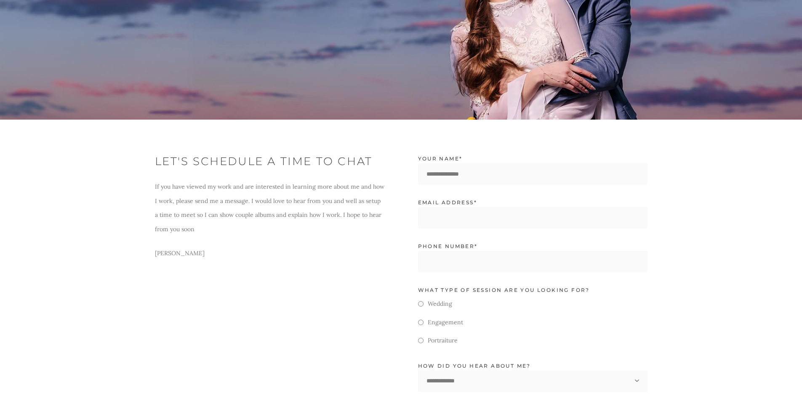  Describe the element at coordinates (270, 161) in the screenshot. I see `h2: Let's schedule a time to chat` at that location.